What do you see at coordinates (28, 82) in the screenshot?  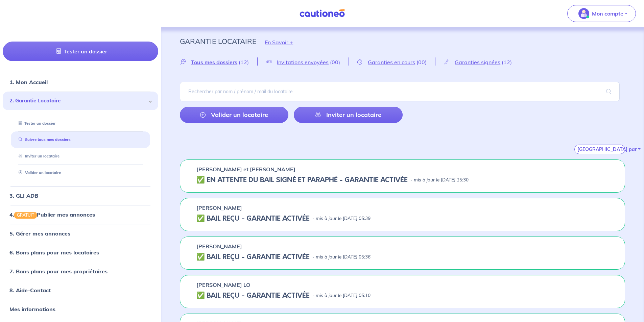 I see `a: 1. Mon Accueil` at bounding box center [28, 82].